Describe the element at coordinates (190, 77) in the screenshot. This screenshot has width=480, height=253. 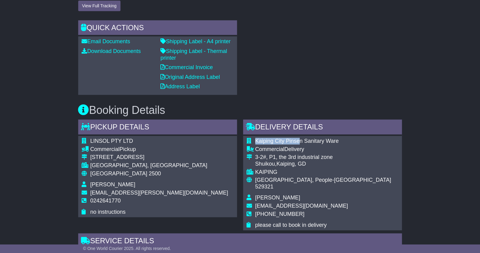
I see `a: Original Address Label` at that location.